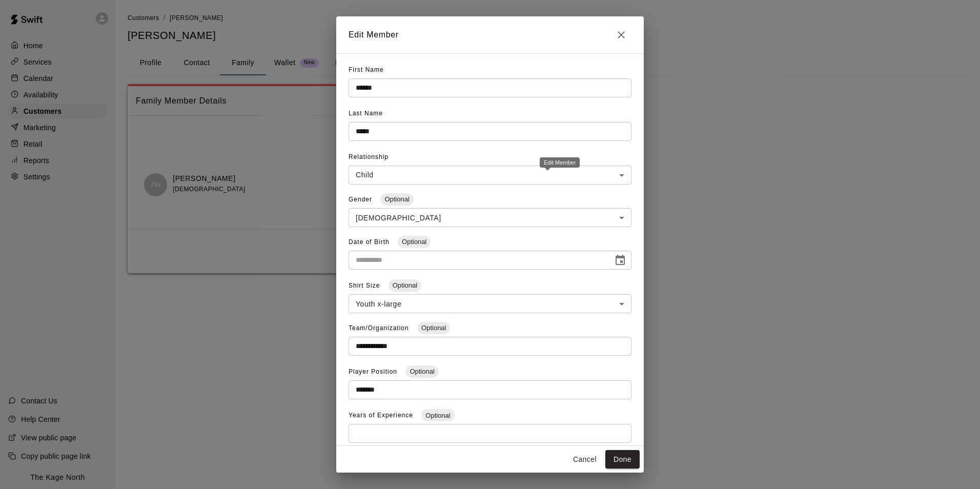 The height and width of the screenshot is (489, 980). Describe the element at coordinates (490, 175) in the screenshot. I see `div: Child` at that location.